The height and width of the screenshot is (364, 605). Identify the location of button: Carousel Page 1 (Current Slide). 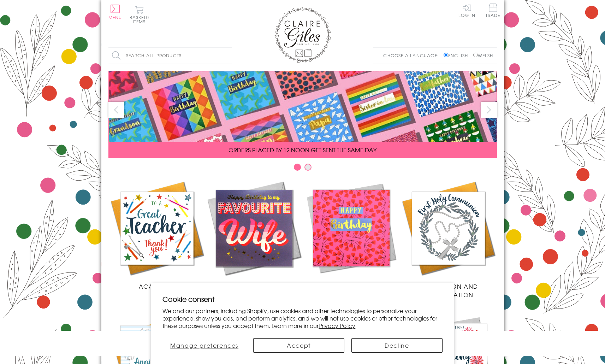
(297, 167).